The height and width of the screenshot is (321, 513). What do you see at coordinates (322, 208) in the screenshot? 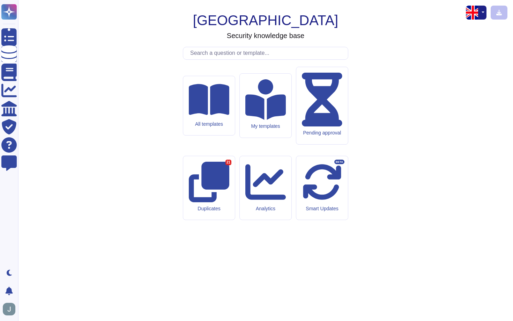
I see `div: Smart Updates` at bounding box center [322, 208].